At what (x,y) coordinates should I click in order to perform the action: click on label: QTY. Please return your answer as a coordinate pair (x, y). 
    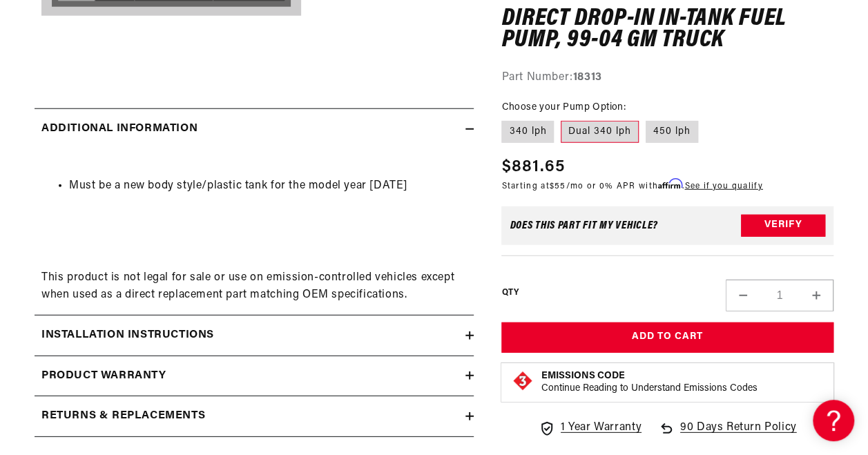
    Looking at the image, I should click on (509, 292).